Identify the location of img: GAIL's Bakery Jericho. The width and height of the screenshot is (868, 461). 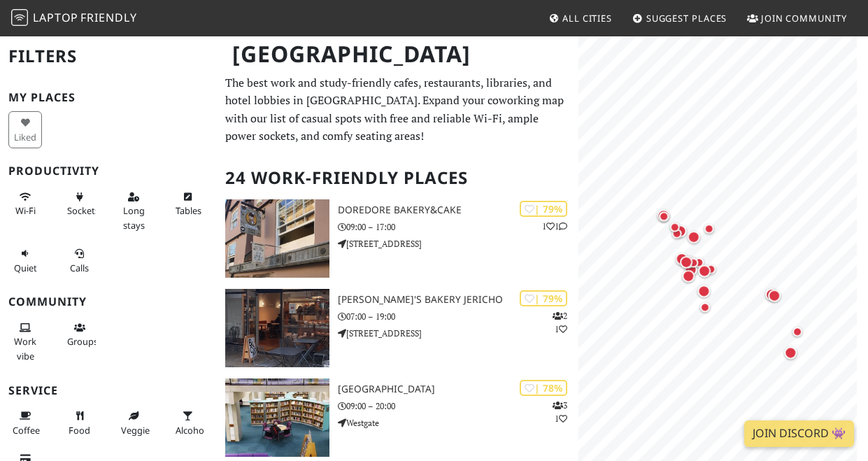
(277, 328).